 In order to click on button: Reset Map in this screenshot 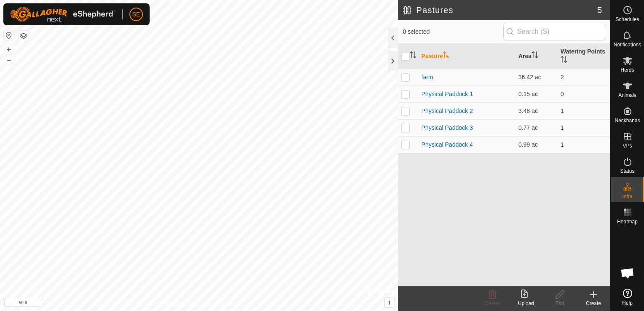, I will do `click(9, 35)`.